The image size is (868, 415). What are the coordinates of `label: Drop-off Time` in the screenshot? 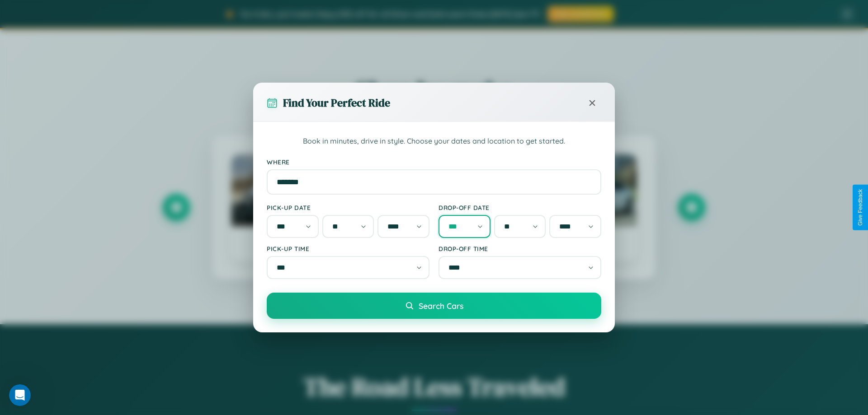 It's located at (520, 248).